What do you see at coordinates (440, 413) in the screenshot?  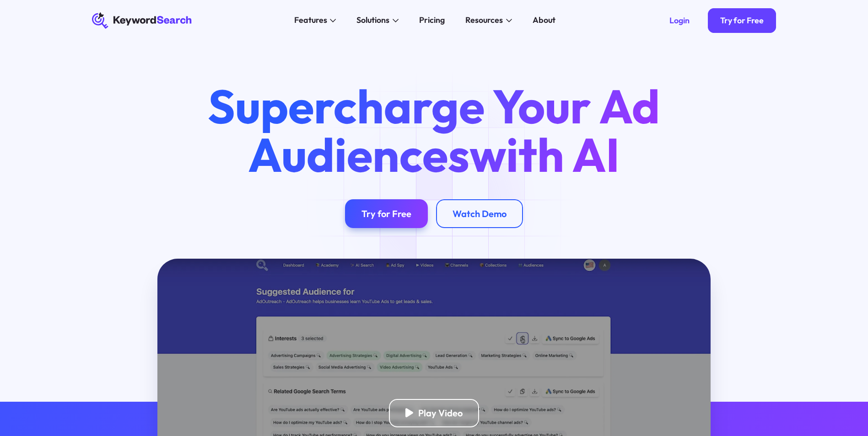 I see `div: Play Video` at bounding box center [440, 413].